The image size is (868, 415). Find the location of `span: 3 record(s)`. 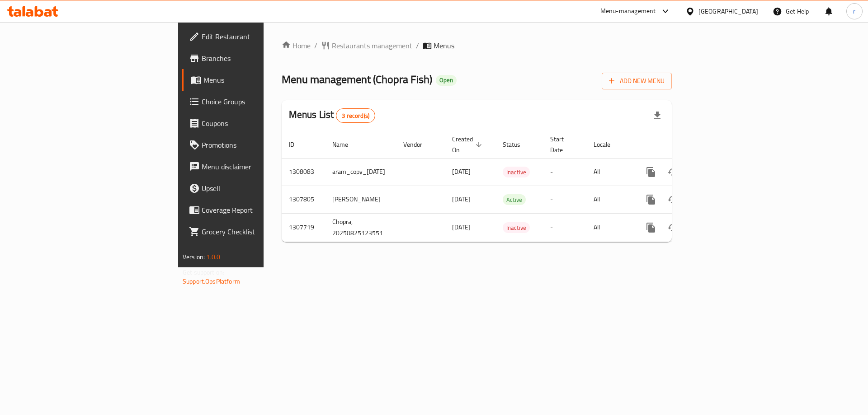

span: 3 record(s) is located at coordinates (355, 115).